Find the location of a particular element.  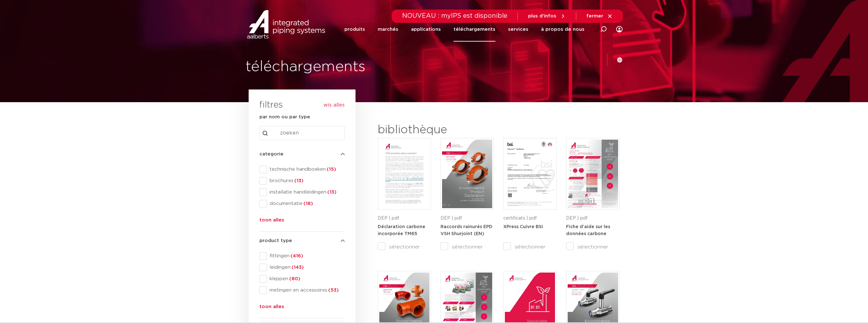

div: brochures(13) is located at coordinates (302, 181).